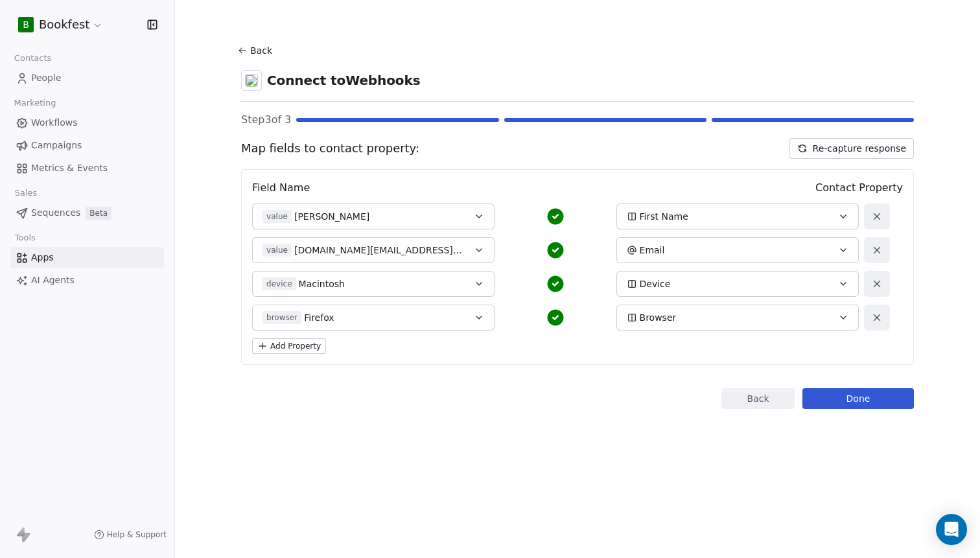  Describe the element at coordinates (69, 168) in the screenshot. I see `span: Metrics & Events` at that location.